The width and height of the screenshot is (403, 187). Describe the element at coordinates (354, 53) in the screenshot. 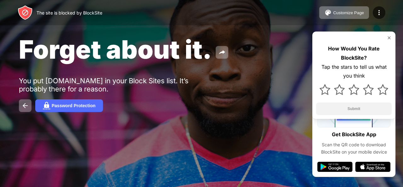

I see `div: How Would You Rate BlockSite?` at that location.